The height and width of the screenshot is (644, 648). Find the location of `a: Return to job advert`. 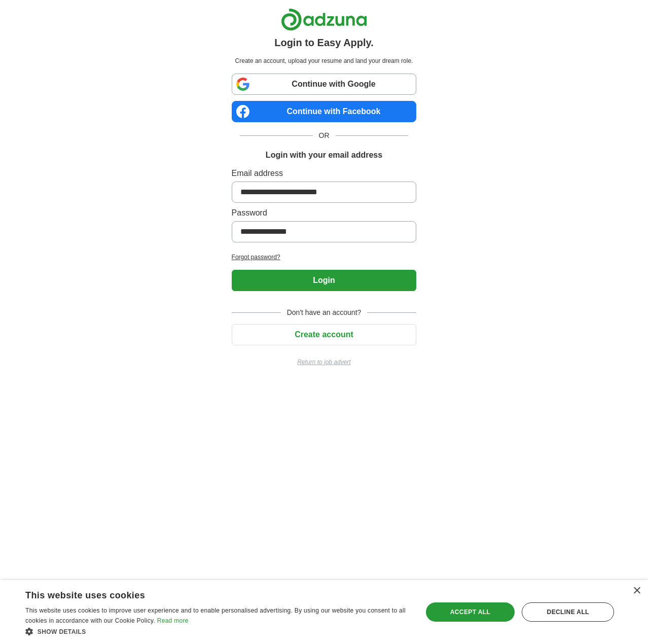

a: Return to job advert is located at coordinates (324, 362).